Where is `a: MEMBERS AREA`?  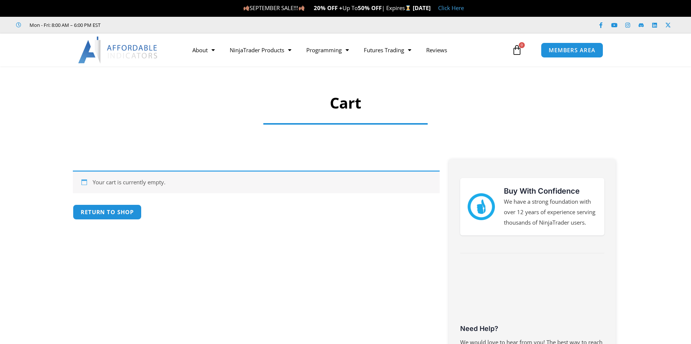 a: MEMBERS AREA is located at coordinates (572, 50).